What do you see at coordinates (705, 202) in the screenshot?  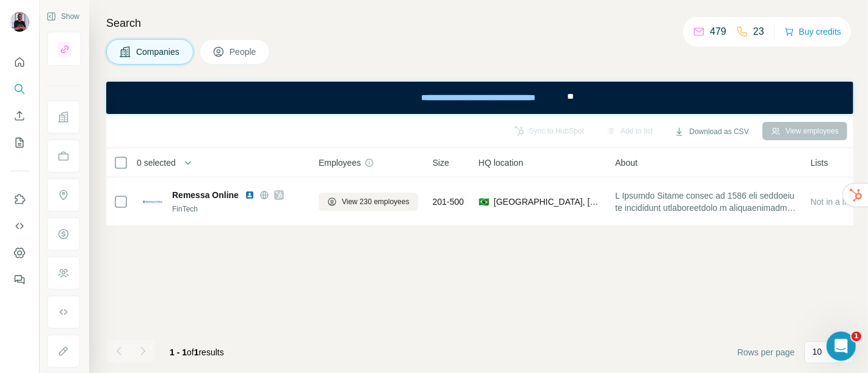 I see `span: L Ipsumdo Sitame consec ad 1586 eli seddoeiu te incididunt utlaboreetdolo m aliquaenimadmi venia ...` at bounding box center [705, 202].